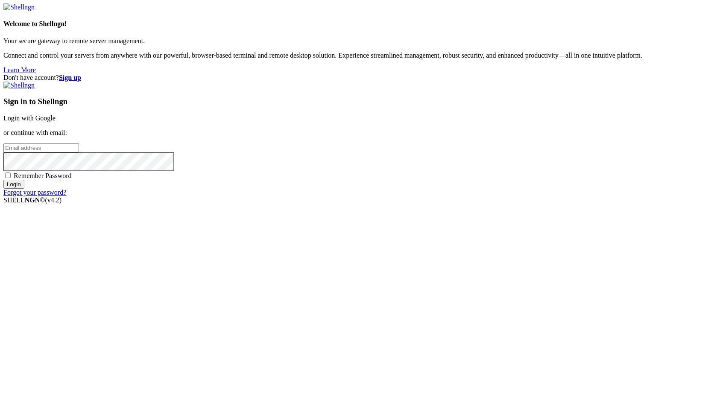 This screenshot has width=717, height=418. I want to click on h3: Sign in to Shellngn, so click(358, 102).